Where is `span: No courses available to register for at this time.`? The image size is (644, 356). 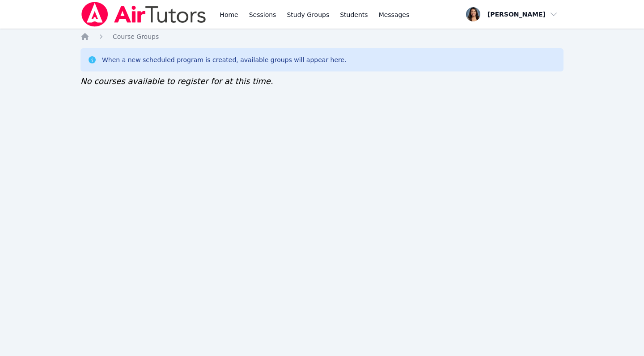
span: No courses available to register for at this time. is located at coordinates (177, 81).